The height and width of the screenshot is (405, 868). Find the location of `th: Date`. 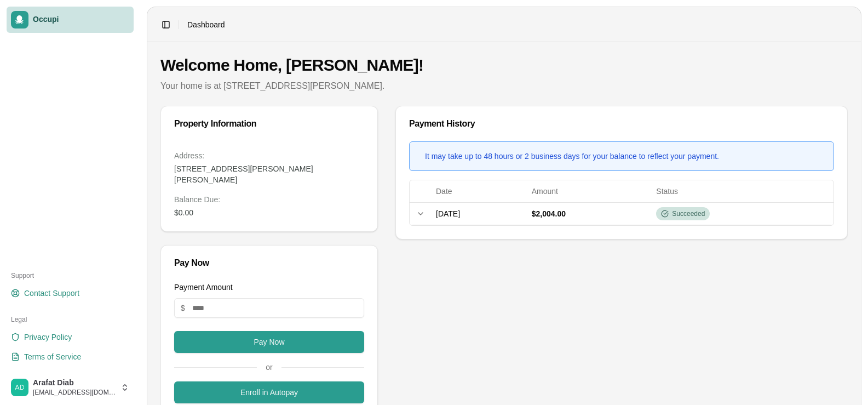

th: Date is located at coordinates (480, 191).